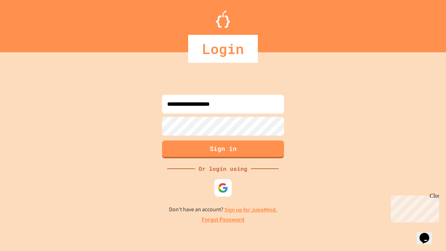 Image resolution: width=446 pixels, height=251 pixels. Describe the element at coordinates (223, 49) in the screenshot. I see `div: Login` at that location.